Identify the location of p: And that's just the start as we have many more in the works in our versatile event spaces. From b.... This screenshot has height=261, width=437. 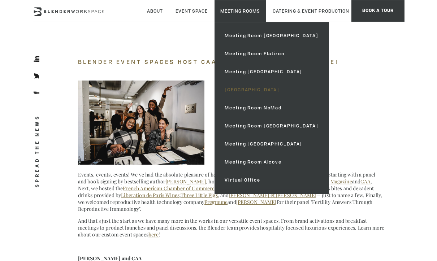
(231, 227).